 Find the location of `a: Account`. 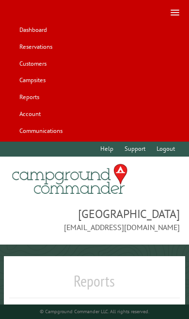

a: Account is located at coordinates (30, 114).